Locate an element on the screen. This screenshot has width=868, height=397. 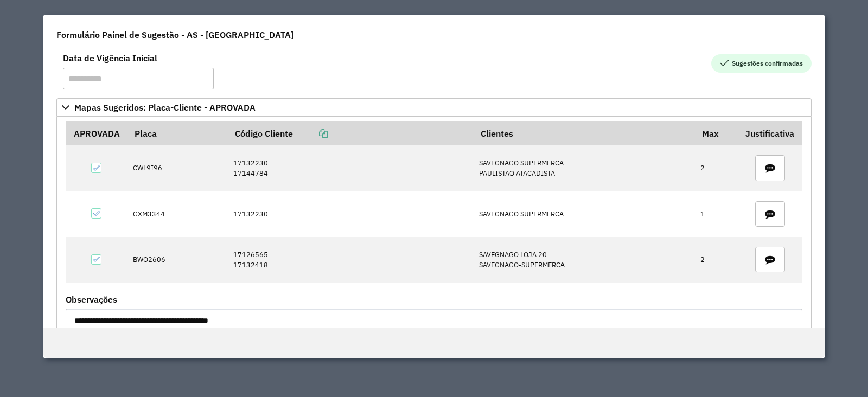
td: 1 is located at coordinates (716, 213).